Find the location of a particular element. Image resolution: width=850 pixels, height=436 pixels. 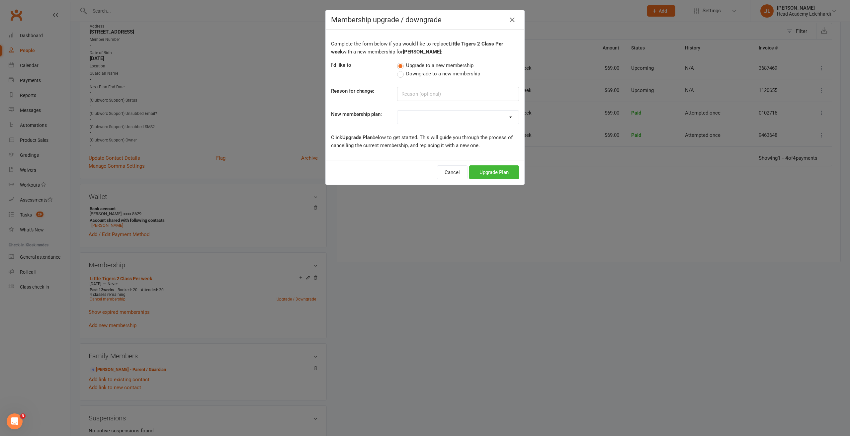

label: I'd like to is located at coordinates (341, 65).